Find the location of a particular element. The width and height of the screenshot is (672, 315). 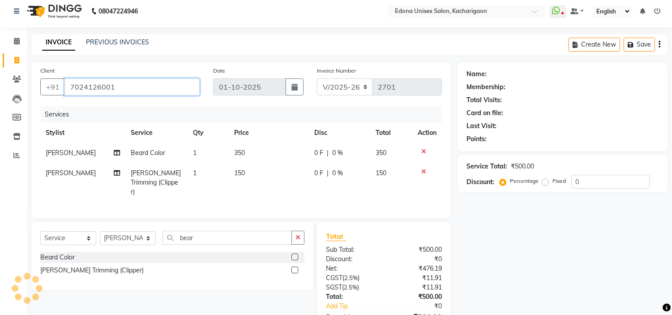

div: Total: is located at coordinates (351, 296).